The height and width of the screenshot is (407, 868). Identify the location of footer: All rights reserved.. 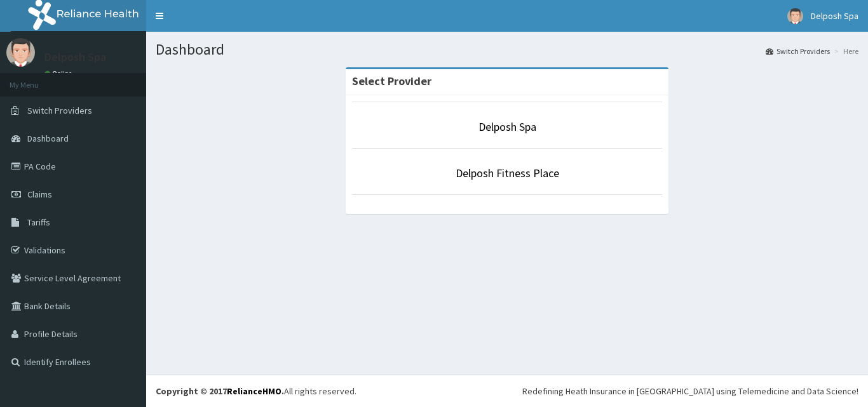
(507, 390).